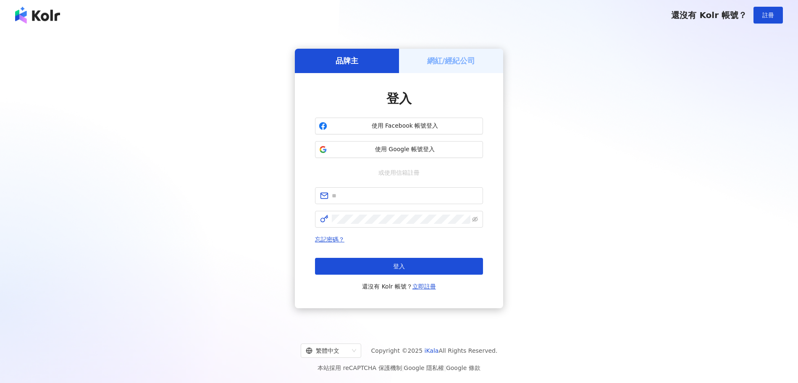  What do you see at coordinates (405, 150) in the screenshot?
I see `span: 使用 Google 帳號登入` at bounding box center [405, 150].